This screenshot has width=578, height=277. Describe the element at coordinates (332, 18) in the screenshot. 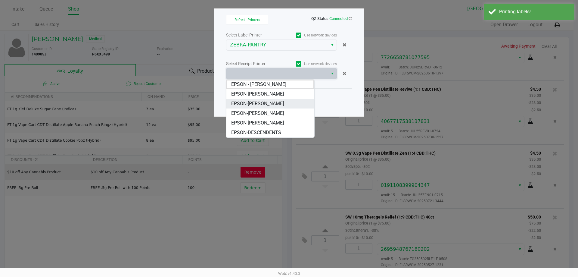

I see `span: QZ Status:` at that location.